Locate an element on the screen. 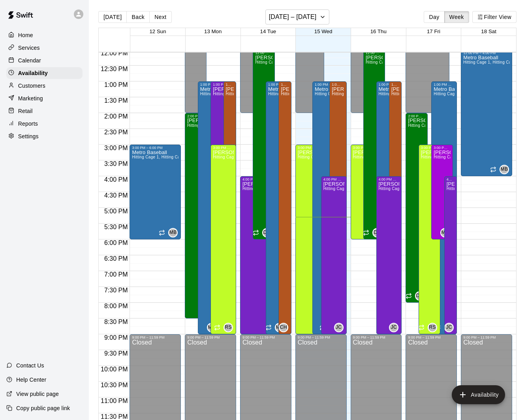 This screenshot has height=420, width=526. a: Home is located at coordinates (44, 35).